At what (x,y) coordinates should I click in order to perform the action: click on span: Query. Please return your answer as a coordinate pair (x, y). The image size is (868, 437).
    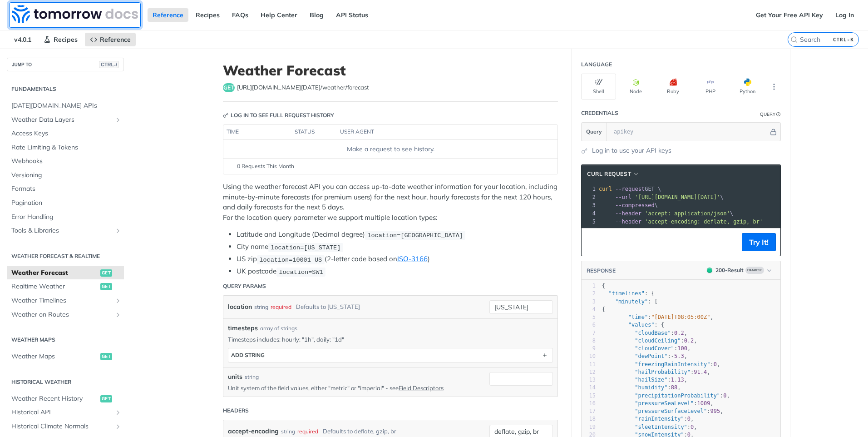
    Looking at the image, I should click on (593, 132).